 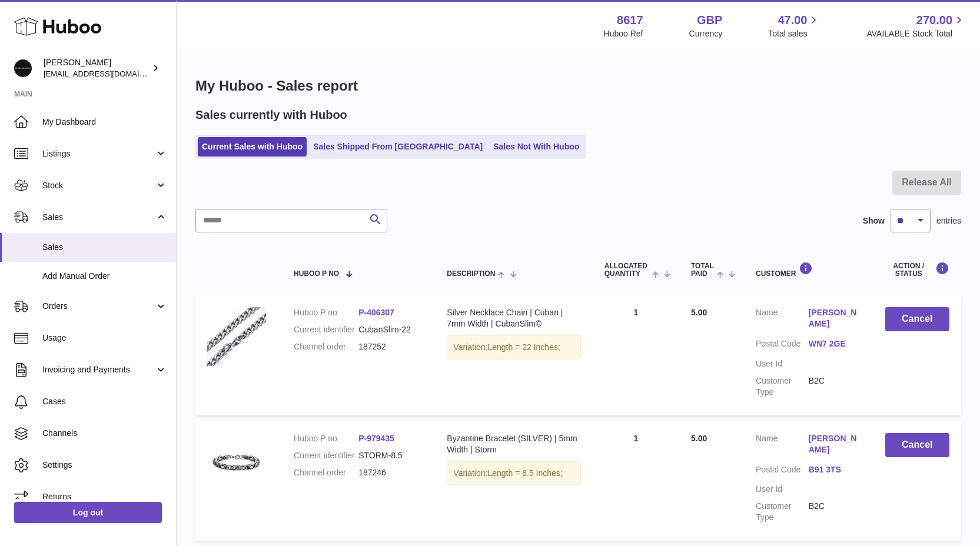 I want to click on span: Add Manual Order, so click(x=105, y=276).